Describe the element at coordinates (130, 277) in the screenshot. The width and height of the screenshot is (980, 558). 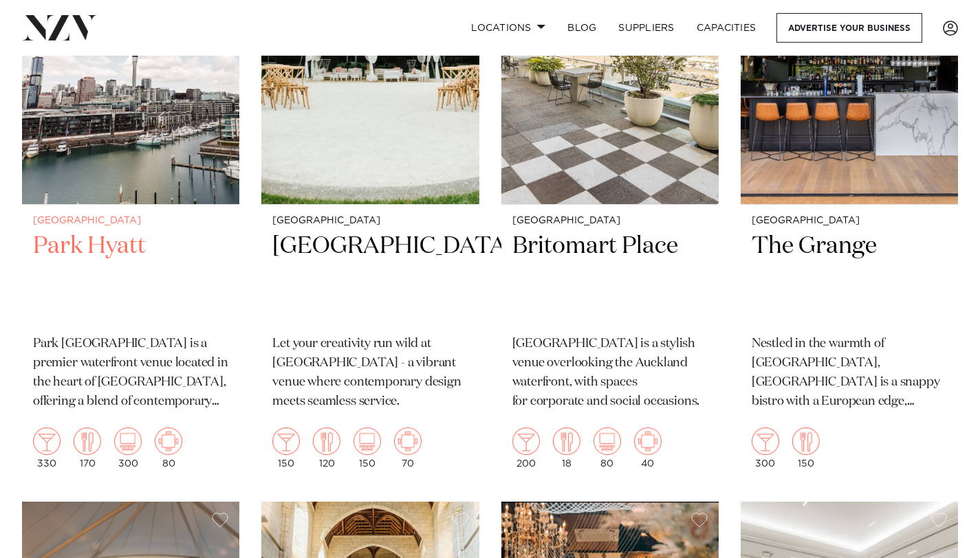
I see `h2: Park Hyatt` at that location.